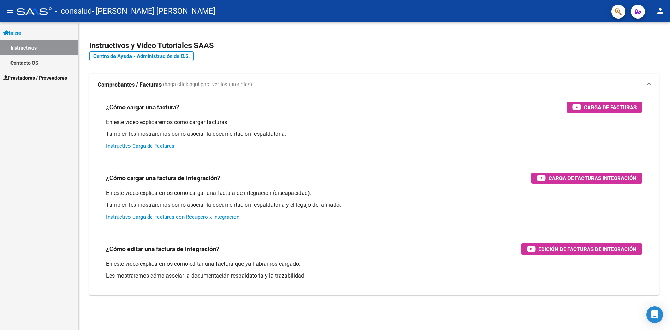  What do you see at coordinates (374, 193) in the screenshot?
I see `p: En este video explicaremos cómo cargar una factura de integración (discapacidad).` at bounding box center [374, 193].